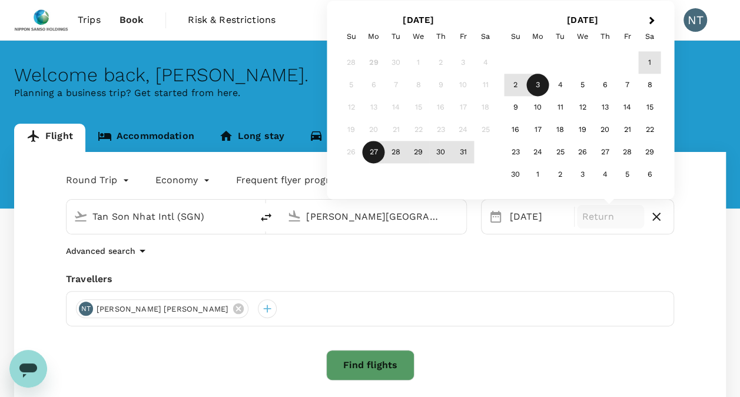 This screenshot has height=397, width=740. What do you see at coordinates (516, 85) in the screenshot?
I see `div: Choose Sunday, November 2nd, 2025` at bounding box center [516, 85].